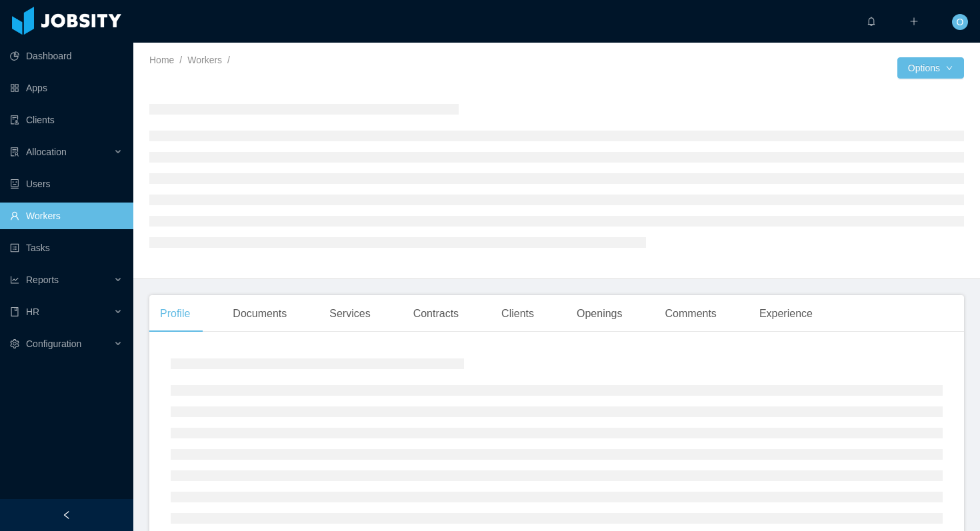 This screenshot has width=980, height=531. What do you see at coordinates (691, 314) in the screenshot?
I see `div: Comments` at bounding box center [691, 314].